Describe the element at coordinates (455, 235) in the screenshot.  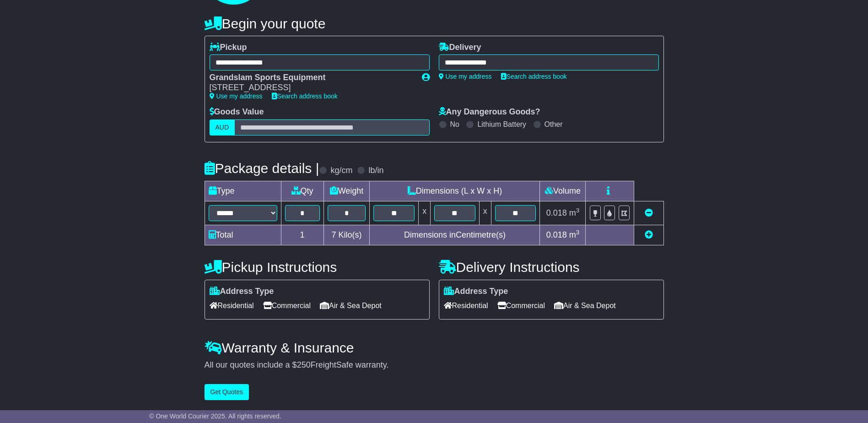
I see `td: Dimensions in Centimetre(s)` at that location.